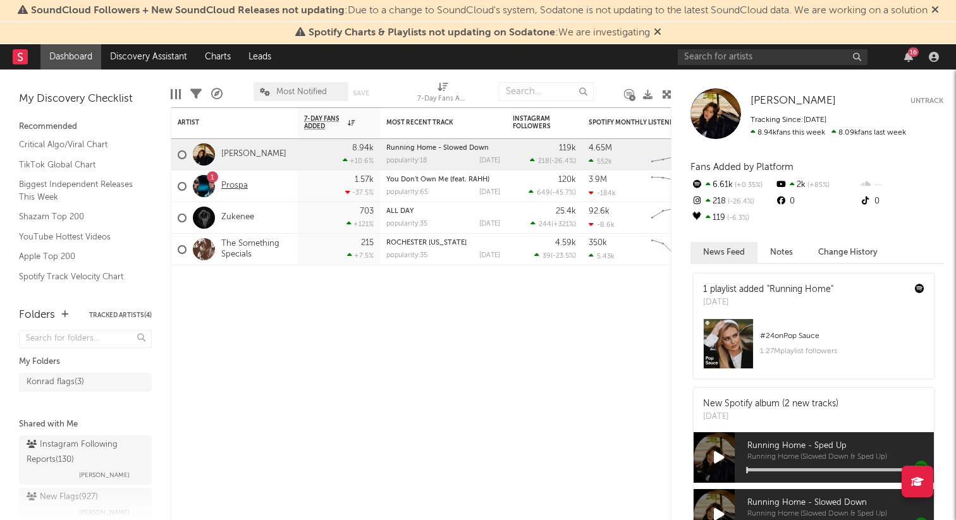 The width and height of the screenshot is (956, 520). What do you see at coordinates (814, 348) in the screenshot?
I see `a: #24onPop Sauce1.27Mplaylist followers` at bounding box center [814, 348].